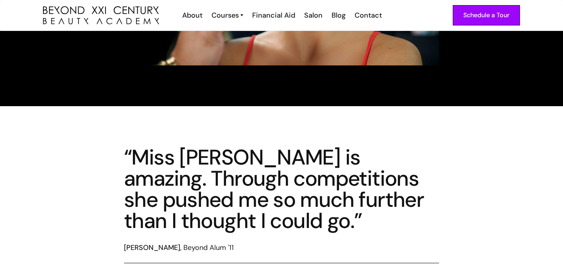 The height and width of the screenshot is (275, 563). Describe the element at coordinates (338, 15) in the screenshot. I see `a: Blog` at that location.